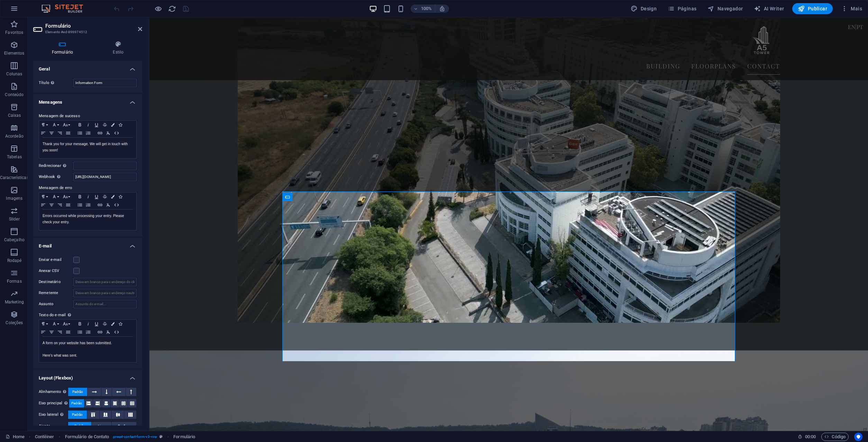 The image size is (868, 442). What do you see at coordinates (124, 426) in the screenshot?
I see `span: Desligar` at bounding box center [124, 426].